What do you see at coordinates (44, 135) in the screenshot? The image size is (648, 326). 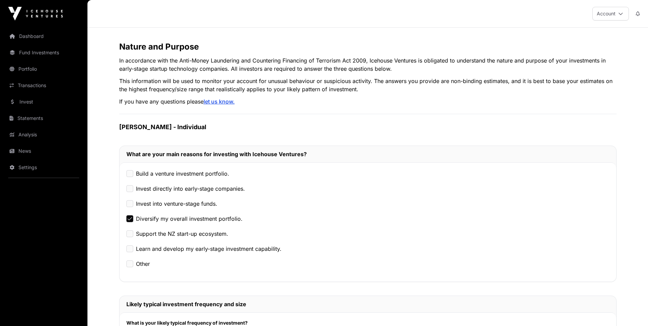 I see `a: Analysis` at bounding box center [44, 135].